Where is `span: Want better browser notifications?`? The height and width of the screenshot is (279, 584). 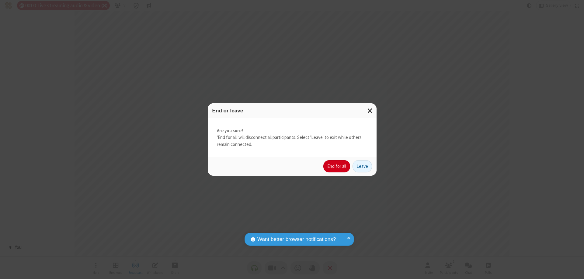 span: Want better browser notifications? is located at coordinates (297, 239).